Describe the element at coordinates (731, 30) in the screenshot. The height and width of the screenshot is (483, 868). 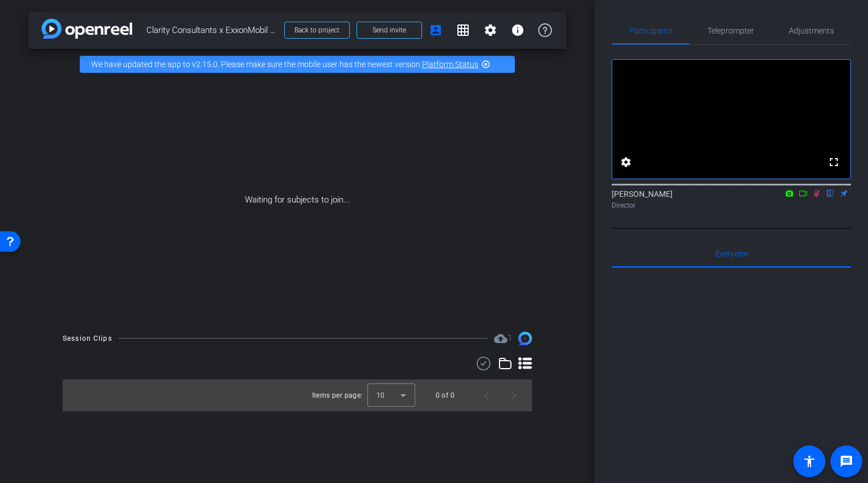
I see `span: Teleprompter` at that location.